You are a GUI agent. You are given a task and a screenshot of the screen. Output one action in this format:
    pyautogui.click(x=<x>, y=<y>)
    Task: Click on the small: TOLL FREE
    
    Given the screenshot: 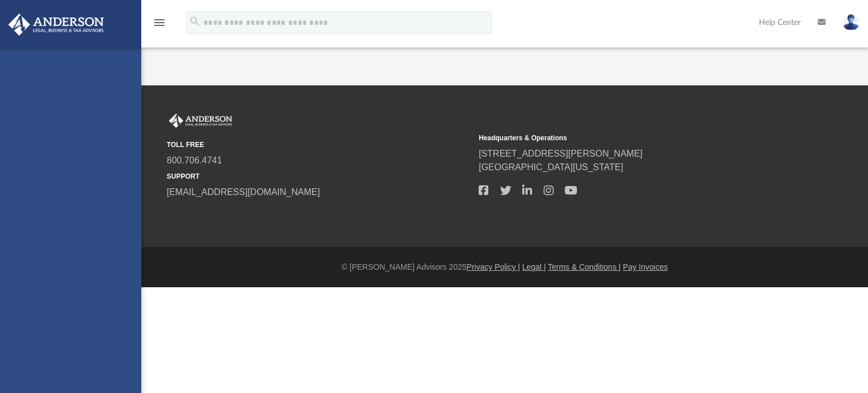 What is the action you would take?
    pyautogui.click(x=319, y=144)
    